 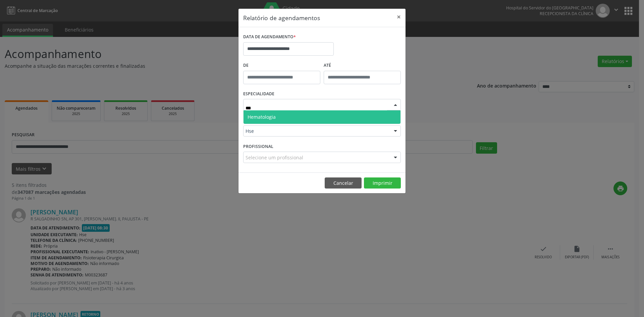 I want to click on label: PROFISSIONAL, so click(x=258, y=146).